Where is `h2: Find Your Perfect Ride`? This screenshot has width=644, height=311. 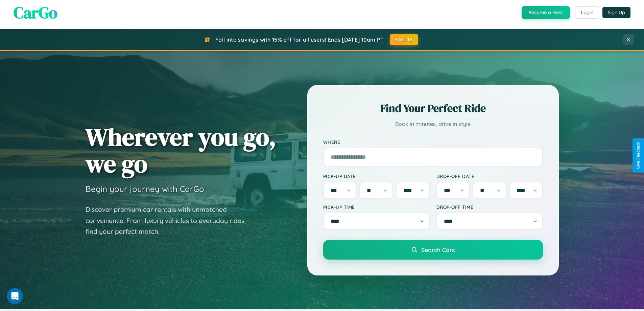 h2: Find Your Perfect Ride is located at coordinates (433, 108).